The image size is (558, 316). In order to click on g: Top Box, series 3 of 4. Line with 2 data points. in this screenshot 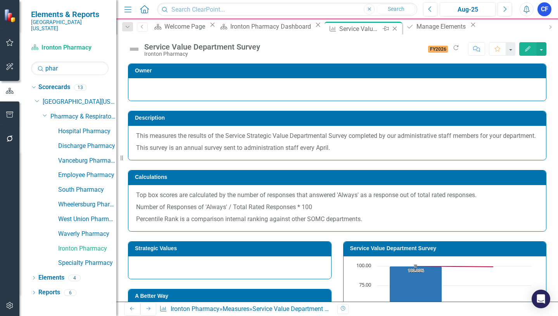, I will do `click(415, 266)`.